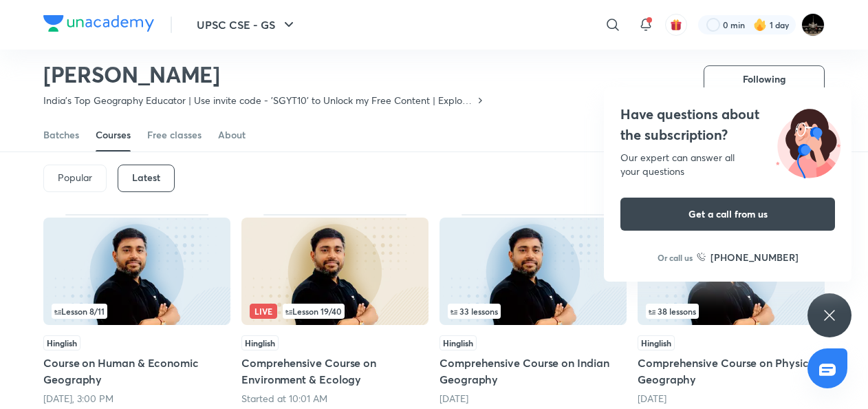  I want to click on div: Comprehensive Course on Physical Geography, so click(731, 309).